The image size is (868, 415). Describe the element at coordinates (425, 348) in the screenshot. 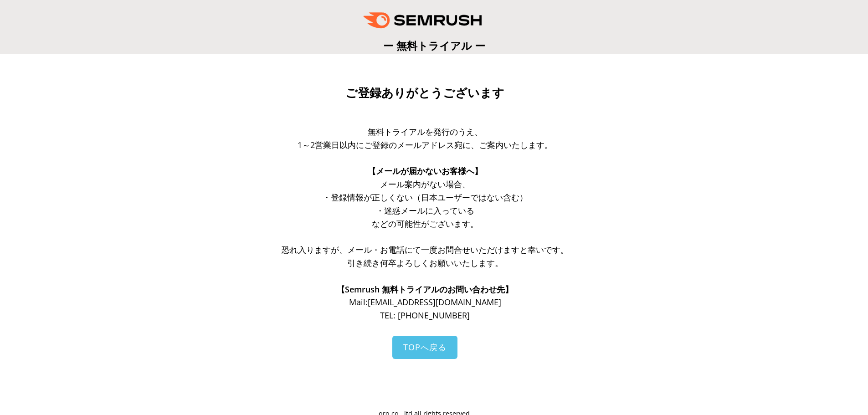

I see `a: TOPへ戻る` at that location.